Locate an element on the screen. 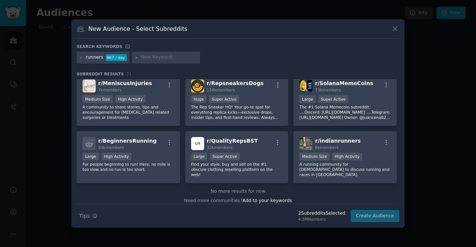 This screenshot has width=476, height=247. span: 73k members is located at coordinates (328, 90).